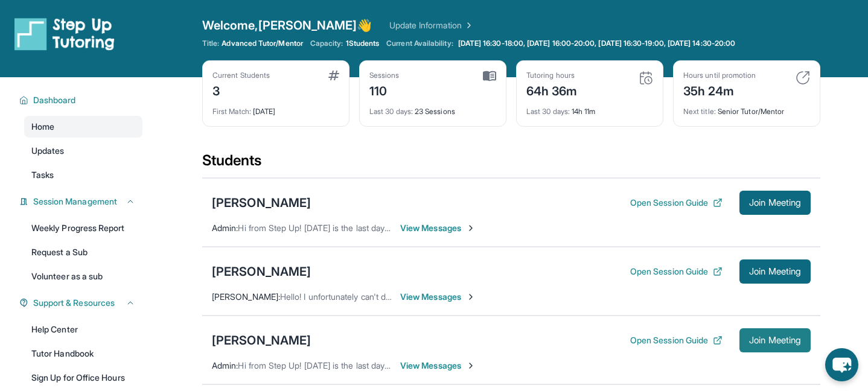 This screenshot has width=868, height=391. Describe the element at coordinates (83, 253) in the screenshot. I see `a: Request a Sub` at that location.